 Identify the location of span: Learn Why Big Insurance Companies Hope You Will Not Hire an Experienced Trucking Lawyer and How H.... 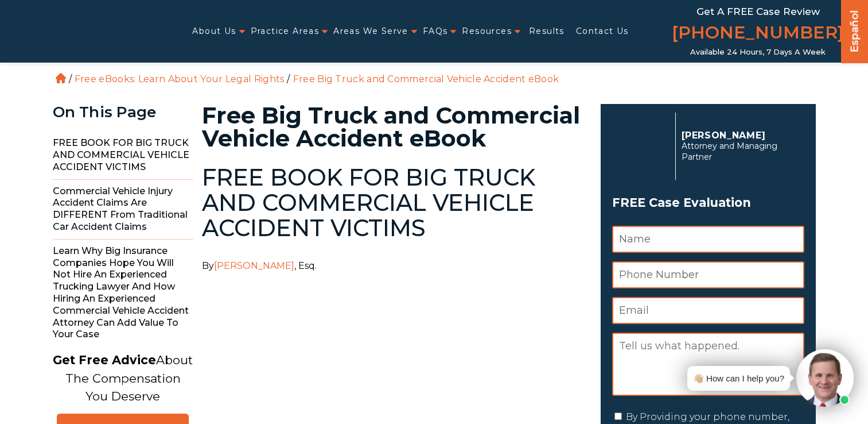
(122, 293).